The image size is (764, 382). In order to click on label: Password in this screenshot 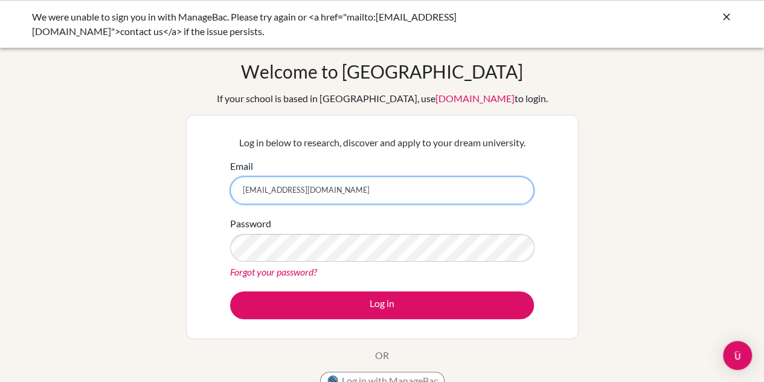, I will do `click(251, 224)`.